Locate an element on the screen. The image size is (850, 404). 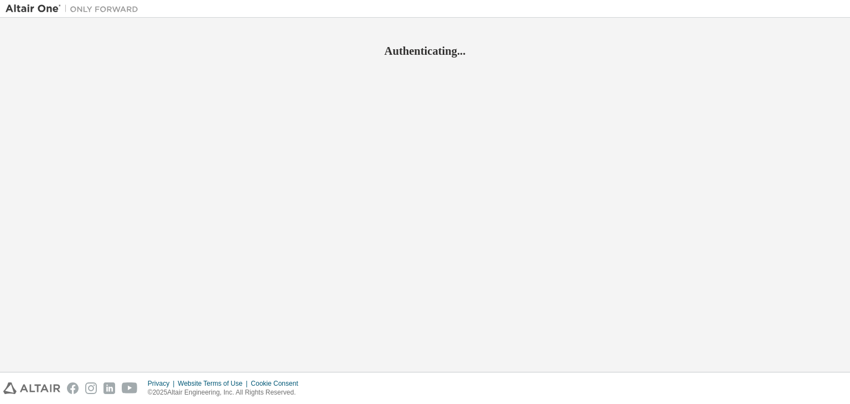
img: altair_logo.svg is located at coordinates (32, 388).